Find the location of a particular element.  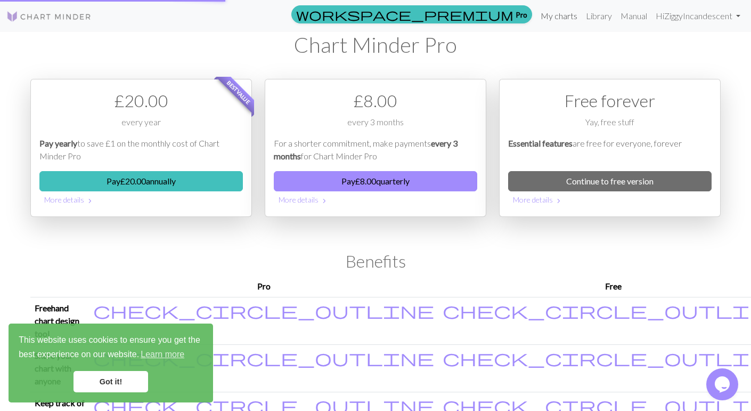

p: to save £1 on the monthly cost of Chart Minder Pro is located at coordinates (141, 150).